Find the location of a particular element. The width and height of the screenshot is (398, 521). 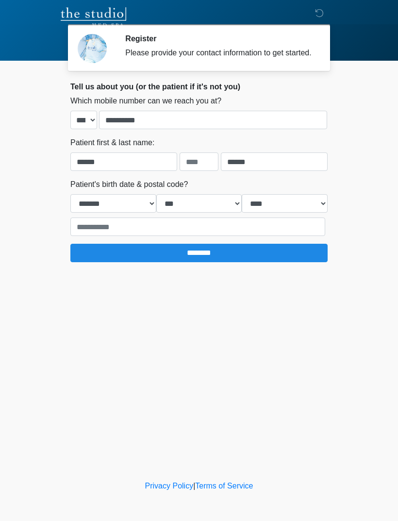

img: Agent Avatar is located at coordinates (92, 49).